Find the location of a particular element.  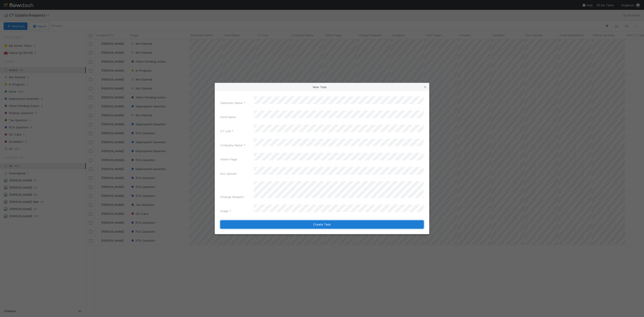

label: Change Request is located at coordinates (232, 197).